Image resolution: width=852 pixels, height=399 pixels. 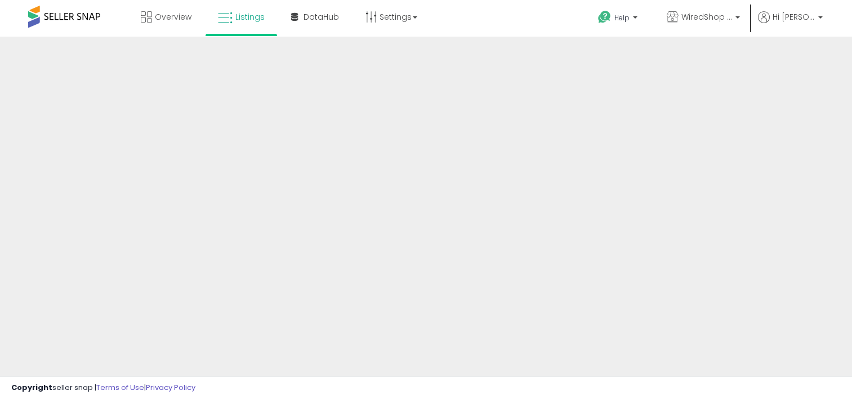 What do you see at coordinates (173, 17) in the screenshot?
I see `span: Overview` at bounding box center [173, 17].